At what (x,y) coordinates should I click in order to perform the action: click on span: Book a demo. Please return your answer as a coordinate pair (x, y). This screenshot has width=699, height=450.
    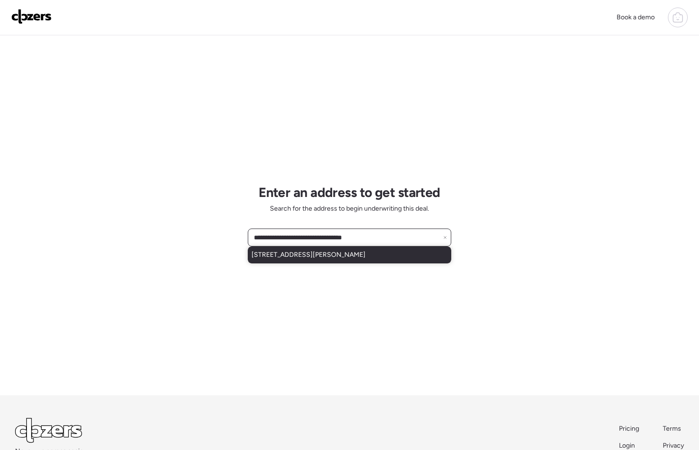
    Looking at the image, I should click on (635, 17).